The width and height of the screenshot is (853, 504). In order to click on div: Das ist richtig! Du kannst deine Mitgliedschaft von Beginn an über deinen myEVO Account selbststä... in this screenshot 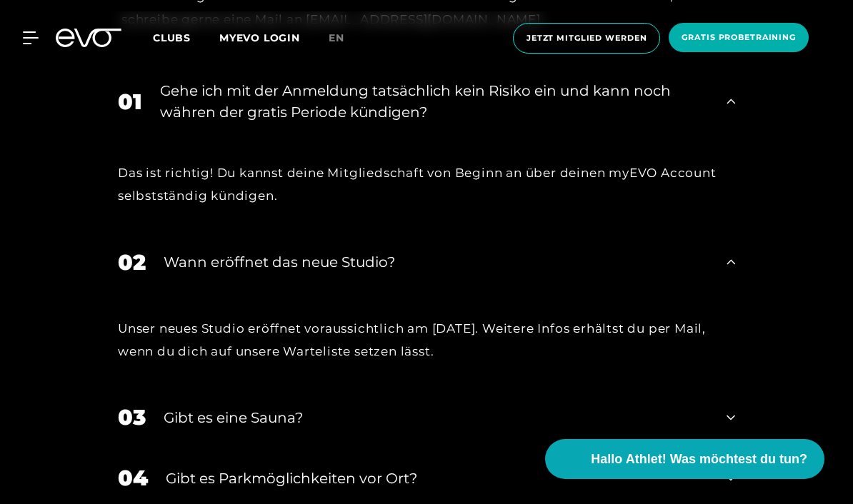, I will do `click(426, 184)`.